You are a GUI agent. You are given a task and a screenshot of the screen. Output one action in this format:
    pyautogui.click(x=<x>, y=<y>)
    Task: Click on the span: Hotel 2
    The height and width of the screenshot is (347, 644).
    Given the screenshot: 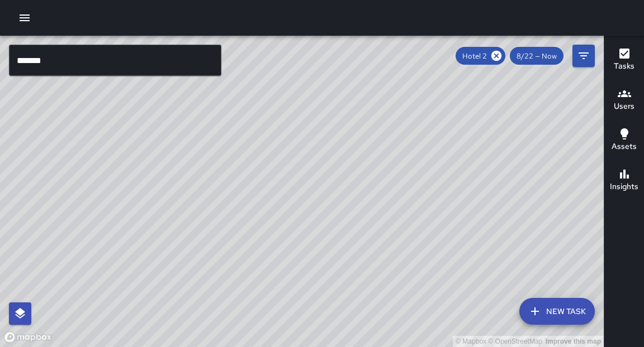 What is the action you would take?
    pyautogui.click(x=475, y=55)
    